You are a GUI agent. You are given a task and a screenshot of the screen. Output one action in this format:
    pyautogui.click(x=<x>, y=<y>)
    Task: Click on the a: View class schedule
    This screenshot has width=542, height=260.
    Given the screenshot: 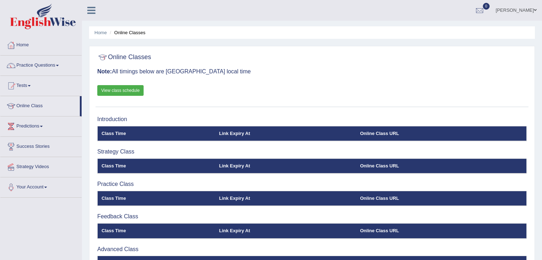 What is the action you would take?
    pyautogui.click(x=121, y=91)
    